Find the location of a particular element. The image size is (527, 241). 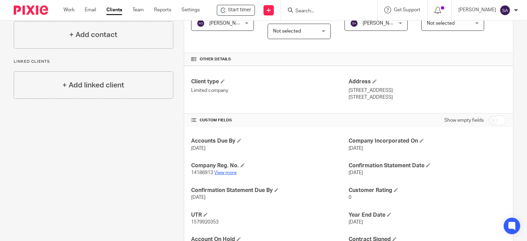

p: Linked clients is located at coordinates (93, 62).